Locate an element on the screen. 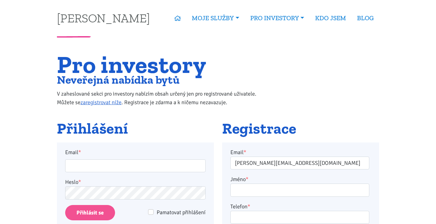  h2: Registrace is located at coordinates (301, 129).